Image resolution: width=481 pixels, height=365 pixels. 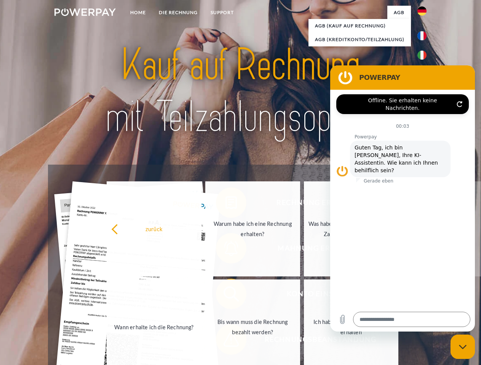 I want to click on a: Was habe ich noch offen, ist meine Zahlung eingegangen?, so click(x=351, y=229).